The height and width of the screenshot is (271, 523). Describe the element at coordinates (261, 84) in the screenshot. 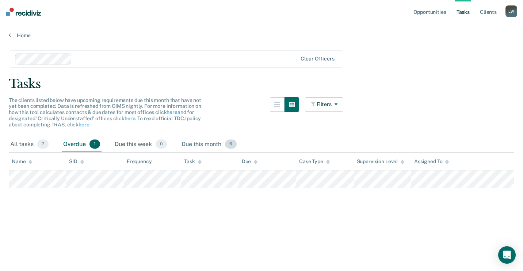

I see `div: Tasks` at that location.